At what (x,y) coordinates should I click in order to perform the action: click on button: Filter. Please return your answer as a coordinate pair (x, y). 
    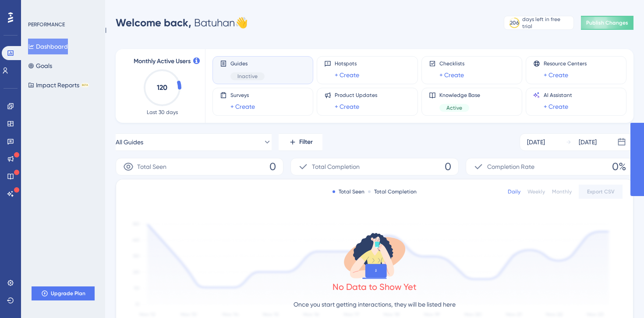
    Looking at the image, I should click on (301, 142).